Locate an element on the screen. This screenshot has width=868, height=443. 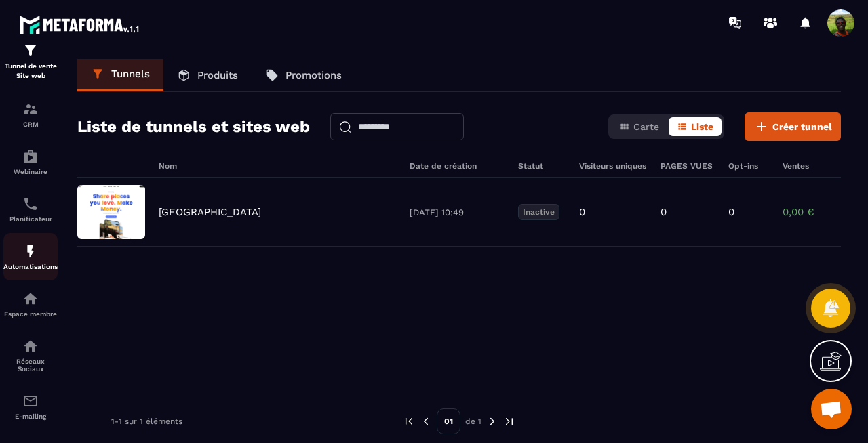
a: Promotions is located at coordinates (303, 75).